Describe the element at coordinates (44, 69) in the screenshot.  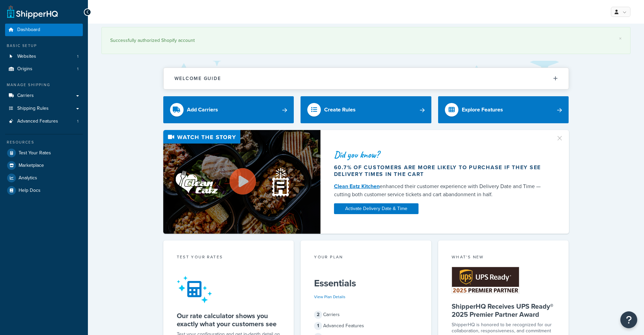
I see `a: Origins1` at that location.